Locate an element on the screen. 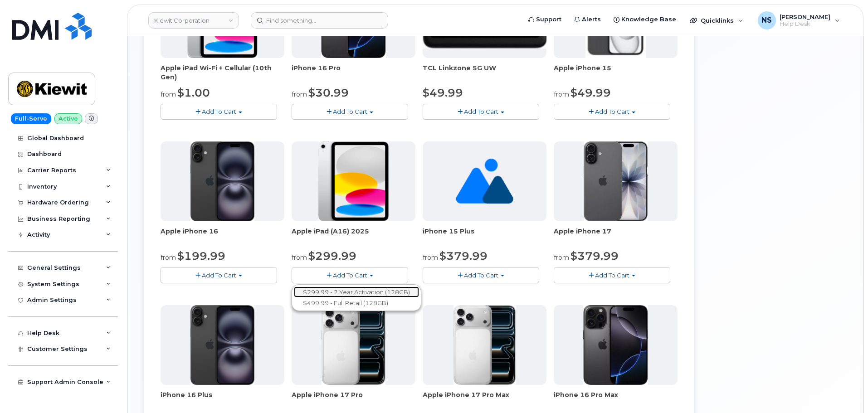 Image resolution: width=868 pixels, height=413 pixels. span: NS is located at coordinates (766, 20).